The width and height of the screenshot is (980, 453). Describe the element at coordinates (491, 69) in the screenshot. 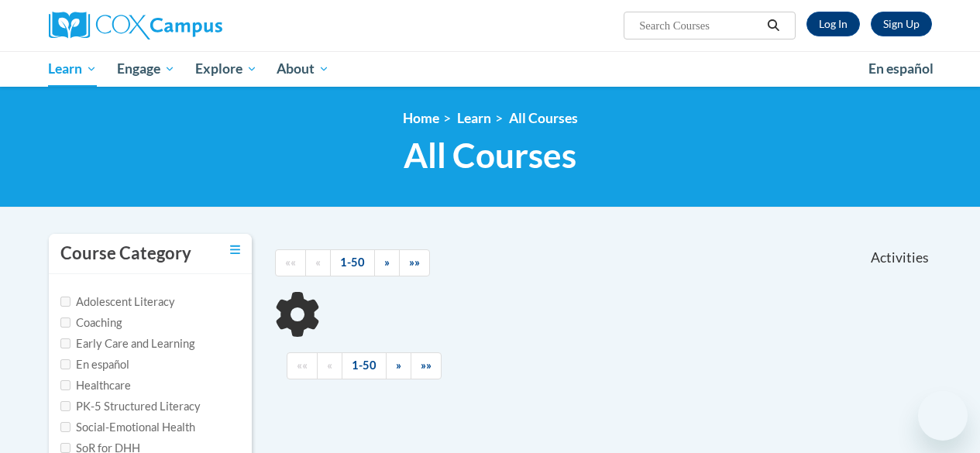

I see `div: Main menu` at that location.